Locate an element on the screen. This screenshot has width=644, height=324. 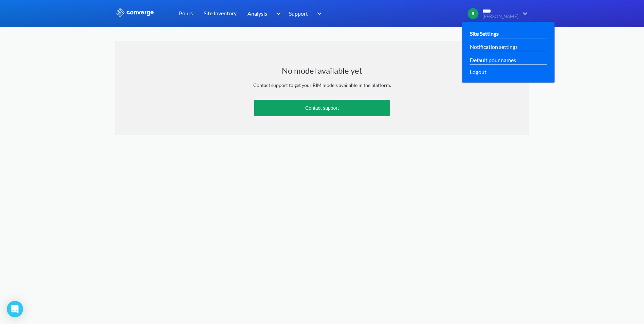
a: Notification settings is located at coordinates (493, 47).